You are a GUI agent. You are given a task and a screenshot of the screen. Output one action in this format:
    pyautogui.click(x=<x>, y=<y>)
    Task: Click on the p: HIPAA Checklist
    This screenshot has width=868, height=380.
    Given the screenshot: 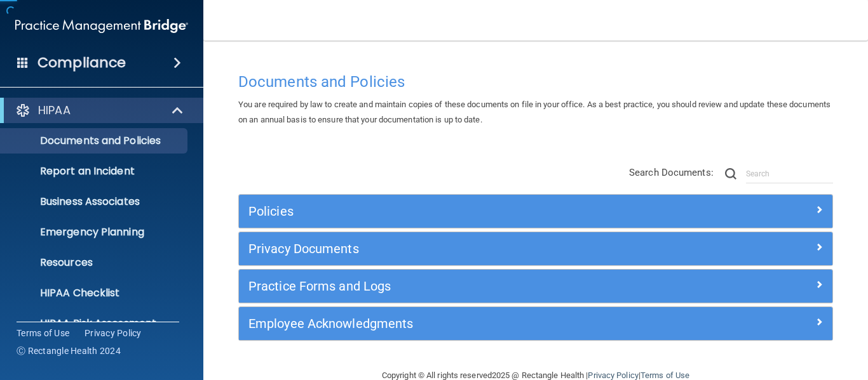 What is the action you would take?
    pyautogui.click(x=94, y=293)
    